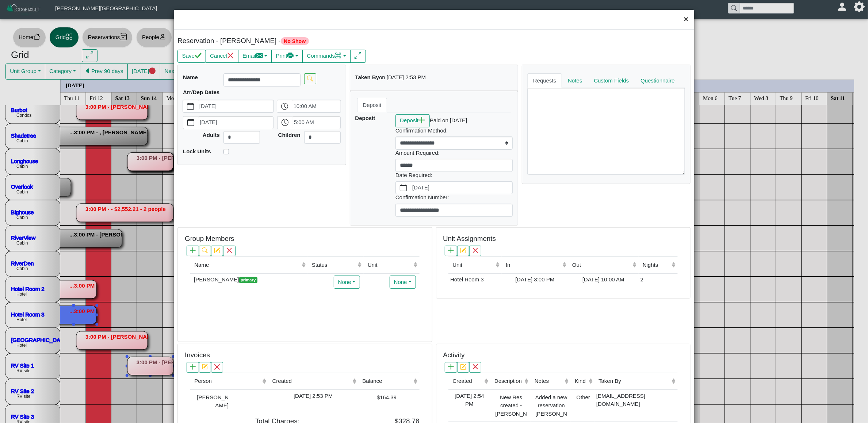  What do you see at coordinates (549, 381) in the screenshot?
I see `div: Notes` at bounding box center [549, 381].